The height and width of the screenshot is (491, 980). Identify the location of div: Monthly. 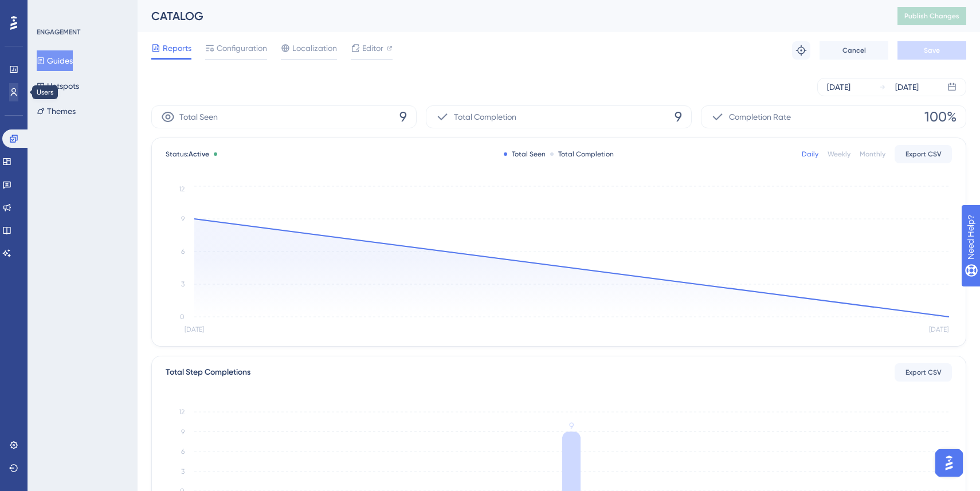
(872, 154).